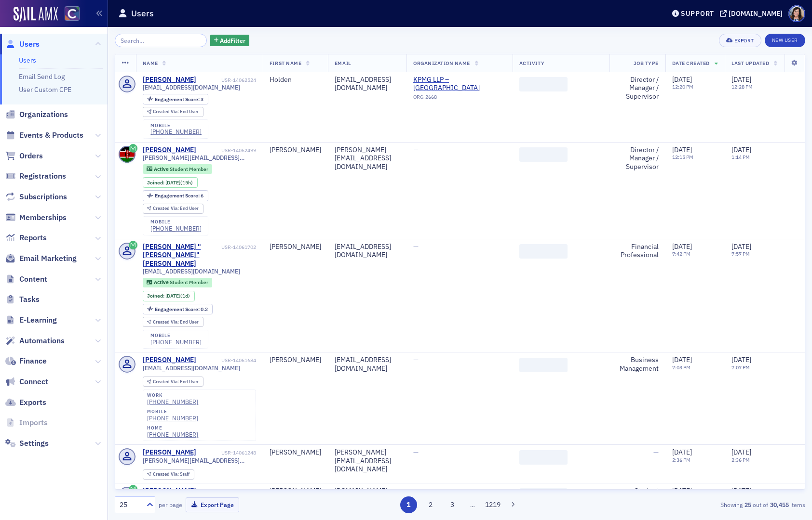 The image size is (812, 520). I want to click on span: Settings, so click(34, 444).